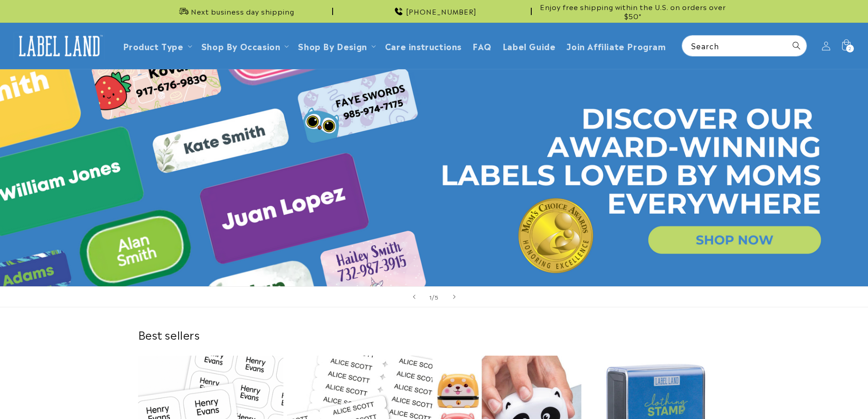  I want to click on span: 1, so click(430, 297).